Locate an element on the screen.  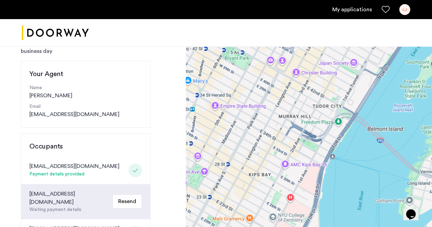
p: Name is located at coordinates (86, 88).